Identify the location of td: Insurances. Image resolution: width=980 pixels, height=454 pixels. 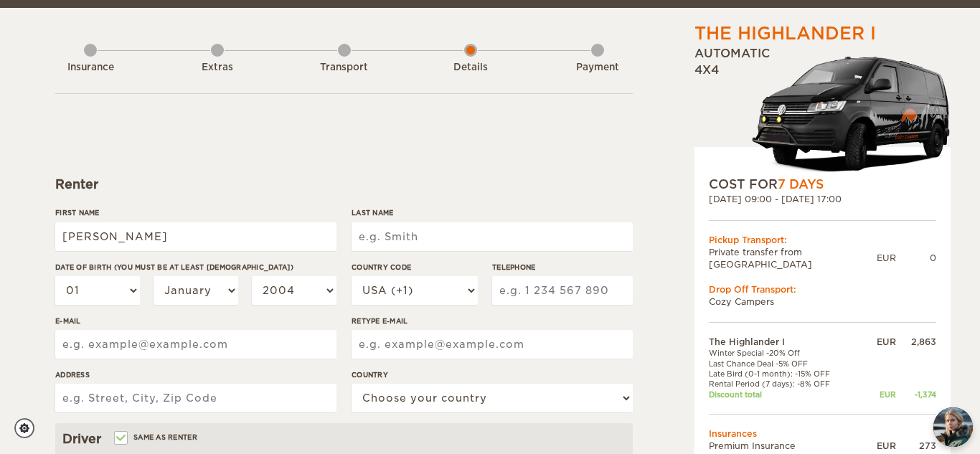
(822, 433).